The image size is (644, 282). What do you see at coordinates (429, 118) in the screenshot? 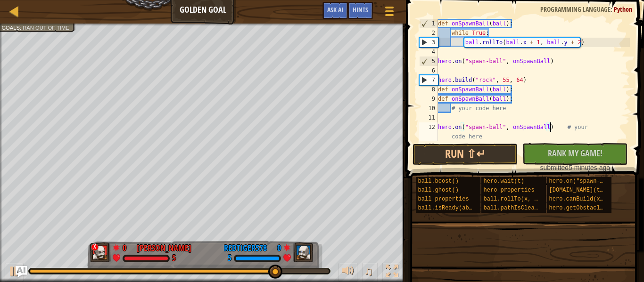
I see `div: 11` at bounding box center [429, 118].